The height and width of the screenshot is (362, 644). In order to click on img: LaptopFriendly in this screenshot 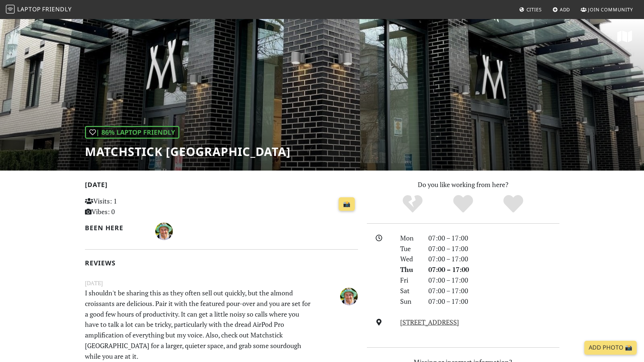, I will do `click(10, 9)`.